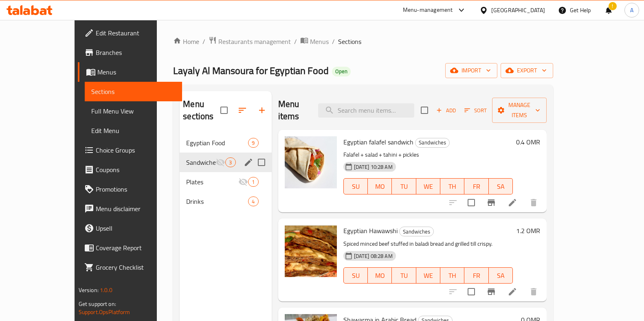  What do you see at coordinates (212, 182) in the screenshot?
I see `span: Plates` at bounding box center [212, 182].